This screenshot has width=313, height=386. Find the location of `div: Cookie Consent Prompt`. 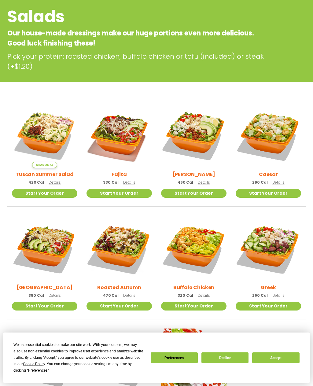

div: Cookie Consent Prompt is located at coordinates (156, 358).